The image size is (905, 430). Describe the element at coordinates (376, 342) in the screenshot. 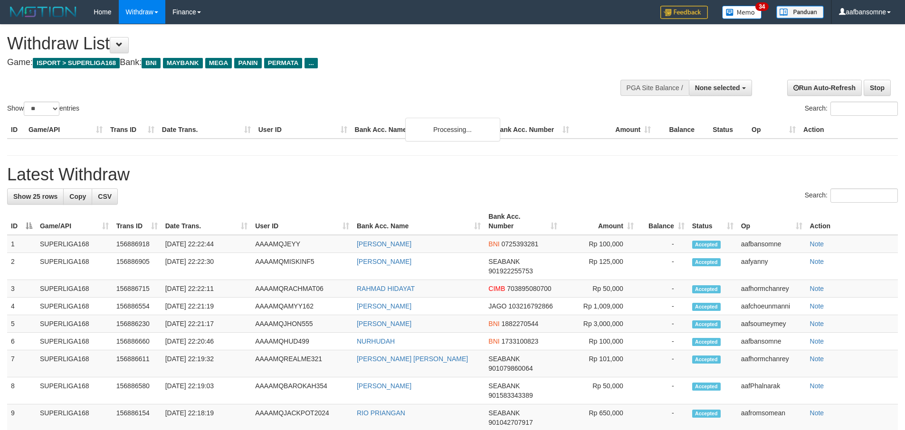

I see `a: NURHUDAH` at that location.